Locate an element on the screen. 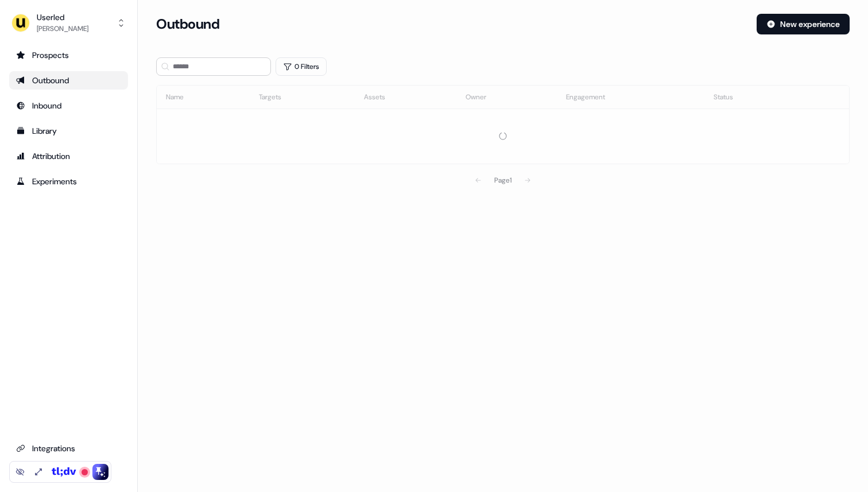  a: Go to attribution is located at coordinates (68, 156).